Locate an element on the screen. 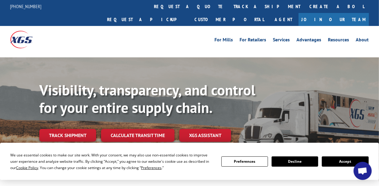 The height and width of the screenshot is (186, 379). button: Decline is located at coordinates (295, 162).